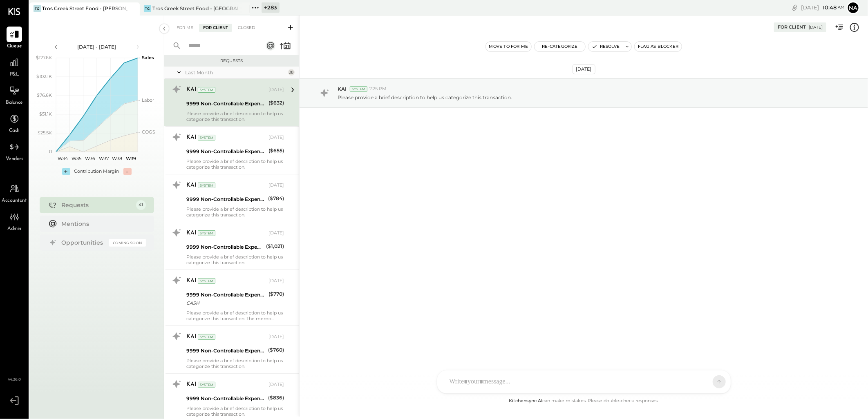 This screenshot has height=419, width=868. I want to click on div: For Me, so click(185, 28).